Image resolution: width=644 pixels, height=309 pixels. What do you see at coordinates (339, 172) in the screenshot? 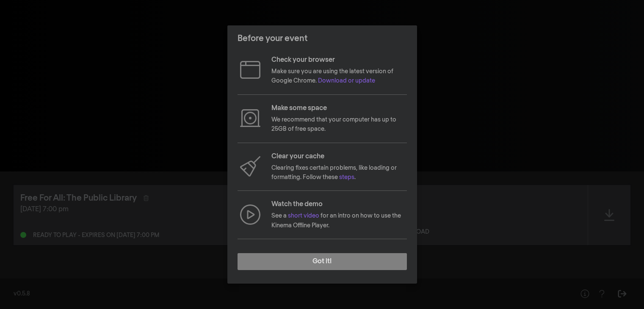
I see `p: Clearing fixes certain problems, like loading or formatting. Follow these .` at bounding box center [339, 172].